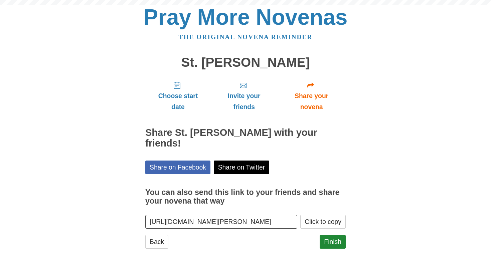 The image size is (491, 266). What do you see at coordinates (311, 96) in the screenshot?
I see `a: Share your novena` at bounding box center [311, 96].